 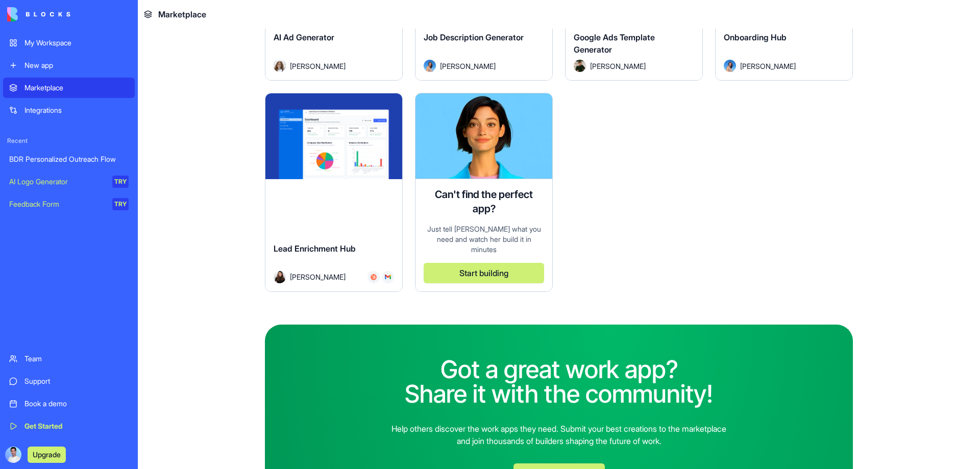 I want to click on a: Upgrade, so click(x=47, y=454).